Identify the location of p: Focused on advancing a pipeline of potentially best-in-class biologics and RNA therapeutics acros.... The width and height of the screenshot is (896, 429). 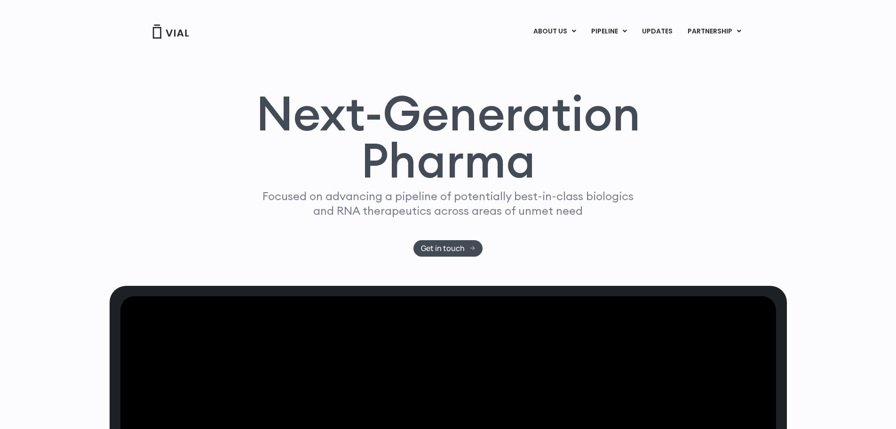
(448, 203).